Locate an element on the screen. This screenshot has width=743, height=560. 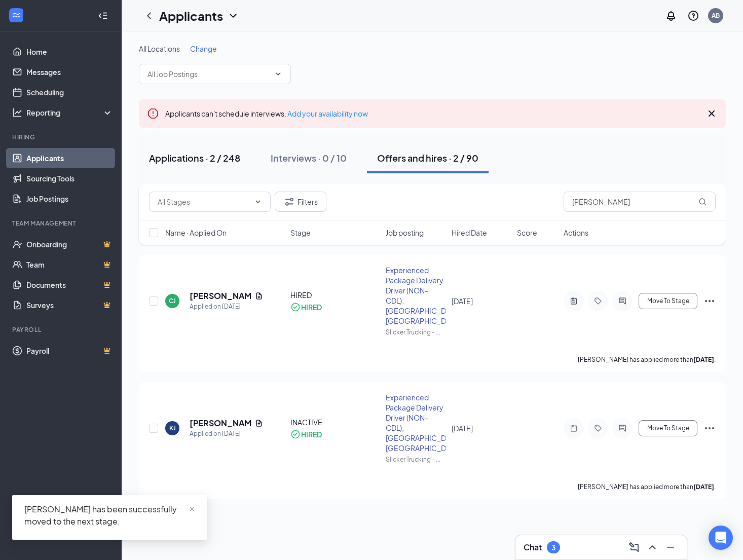
svg: Note is located at coordinates (574, 428).